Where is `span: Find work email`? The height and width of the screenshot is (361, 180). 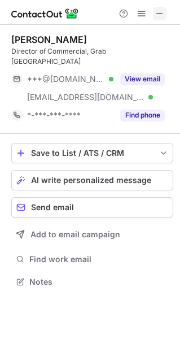 span: Find work email is located at coordinates (99, 259).